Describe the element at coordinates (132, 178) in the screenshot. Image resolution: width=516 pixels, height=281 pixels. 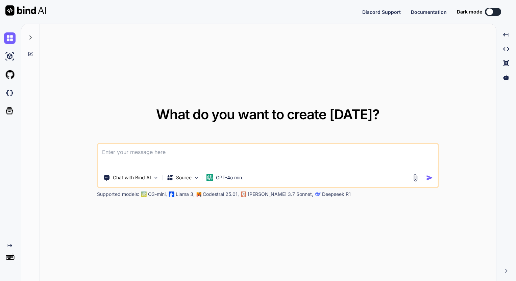
I see `p: Chat with Bind AI` at that location.